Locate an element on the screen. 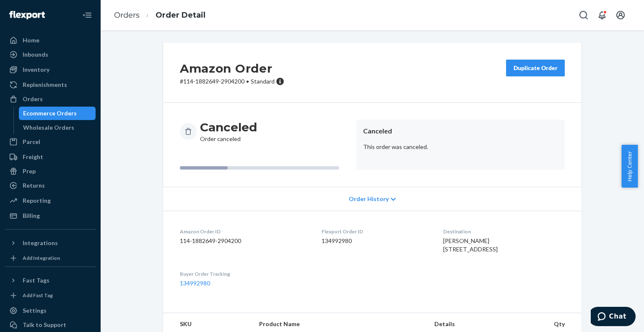 The width and height of the screenshot is (644, 332). ol: breadcrumbs is located at coordinates (160, 15).